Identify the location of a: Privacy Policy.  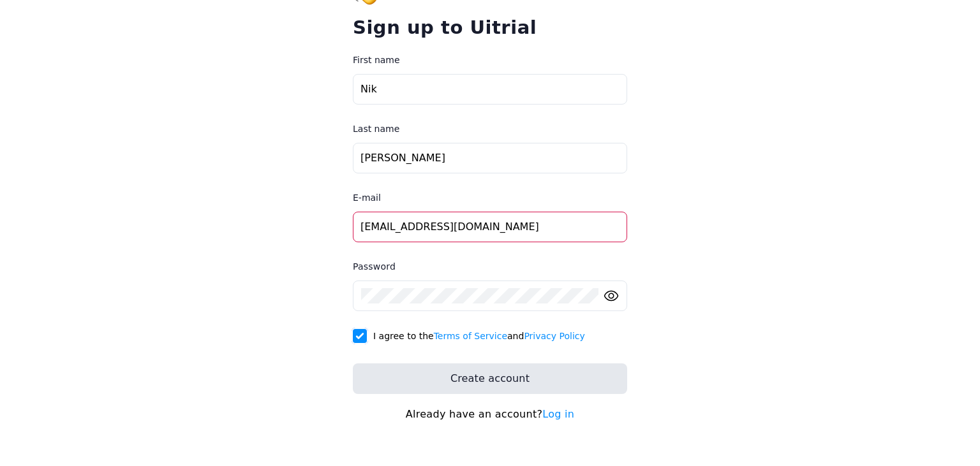
(554, 336).